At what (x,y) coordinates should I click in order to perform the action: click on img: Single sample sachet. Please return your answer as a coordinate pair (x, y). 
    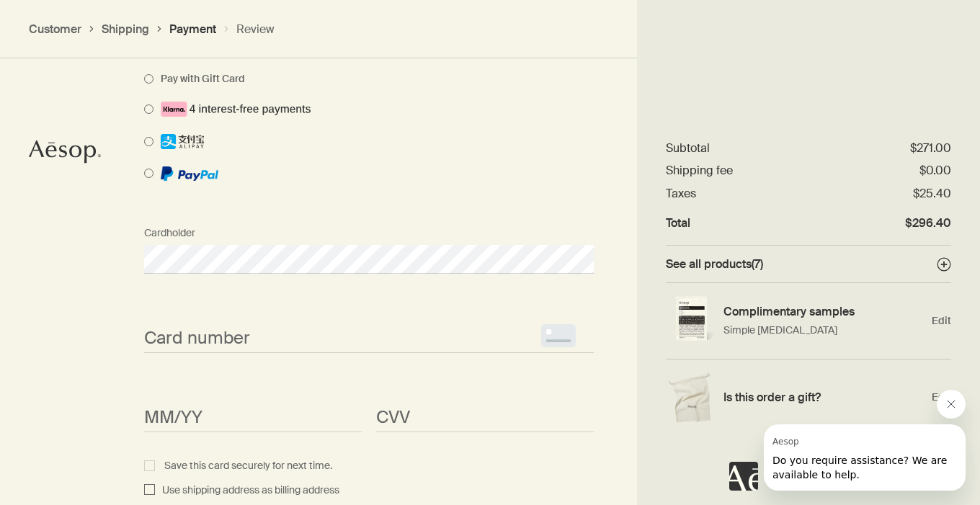
    Looking at the image, I should click on (692, 320).